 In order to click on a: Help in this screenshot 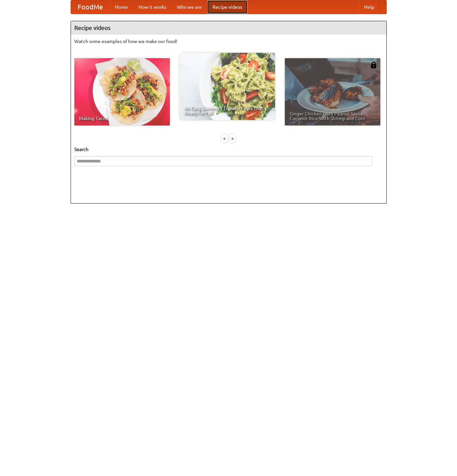, I will do `click(369, 7)`.